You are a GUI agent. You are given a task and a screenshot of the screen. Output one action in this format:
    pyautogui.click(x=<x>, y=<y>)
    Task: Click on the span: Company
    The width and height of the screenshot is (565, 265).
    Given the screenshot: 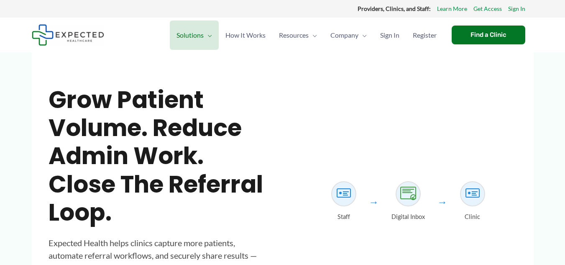 What is the action you would take?
    pyautogui.click(x=344, y=35)
    